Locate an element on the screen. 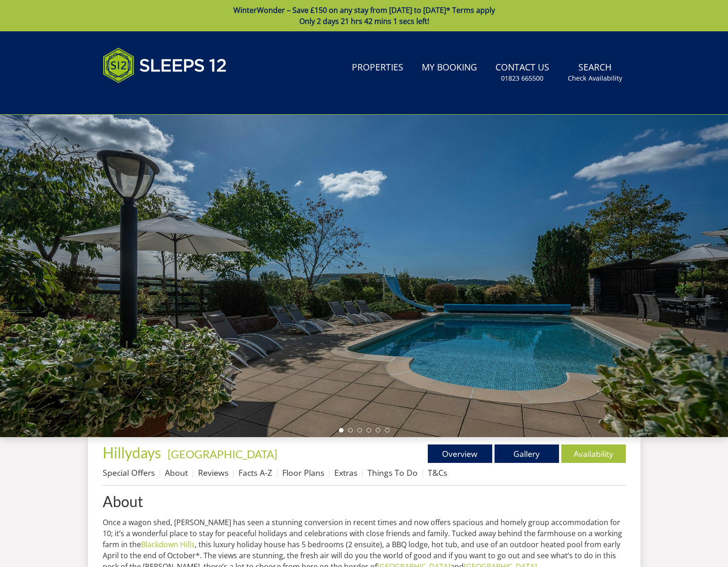 This screenshot has height=567, width=728. a: Blackdown Hills is located at coordinates (168, 545).